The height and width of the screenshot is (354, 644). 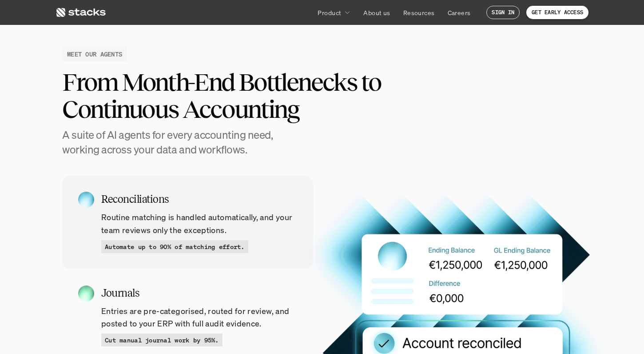 What do you see at coordinates (557, 13) in the screenshot?
I see `p: GET EARLY ACCESS` at bounding box center [557, 13].